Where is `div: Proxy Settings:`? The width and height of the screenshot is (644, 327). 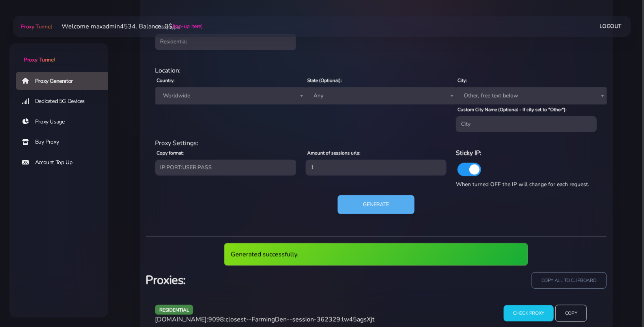
div: Proxy Settings: is located at coordinates (376, 143).